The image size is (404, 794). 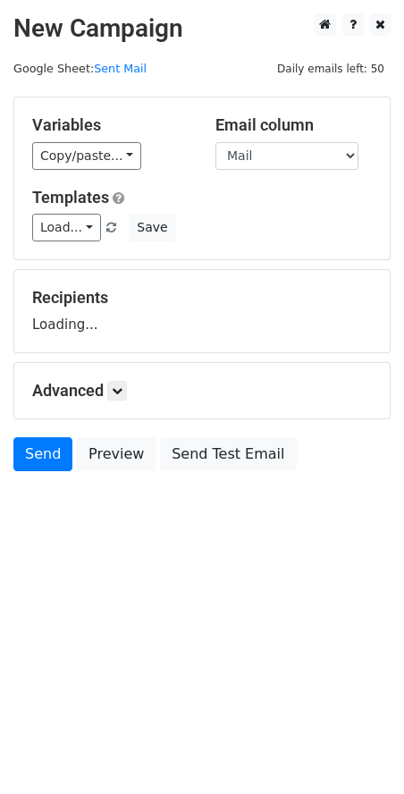 I want to click on h2: New Campaign, so click(x=202, y=29).